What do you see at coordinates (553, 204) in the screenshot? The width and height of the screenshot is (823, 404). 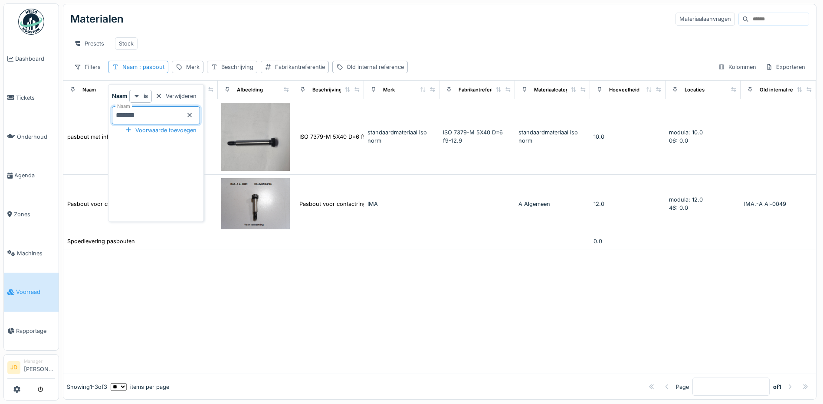 I see `div: A Algemeen` at bounding box center [553, 204].